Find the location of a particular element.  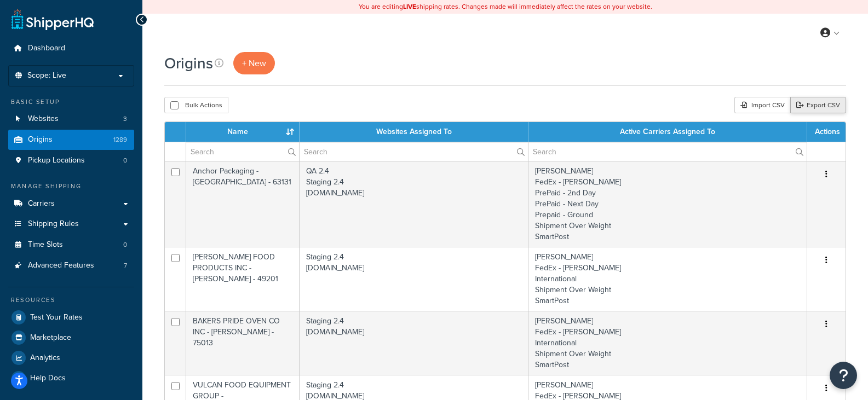

th: Active Carriers Assigned To is located at coordinates (668, 132).